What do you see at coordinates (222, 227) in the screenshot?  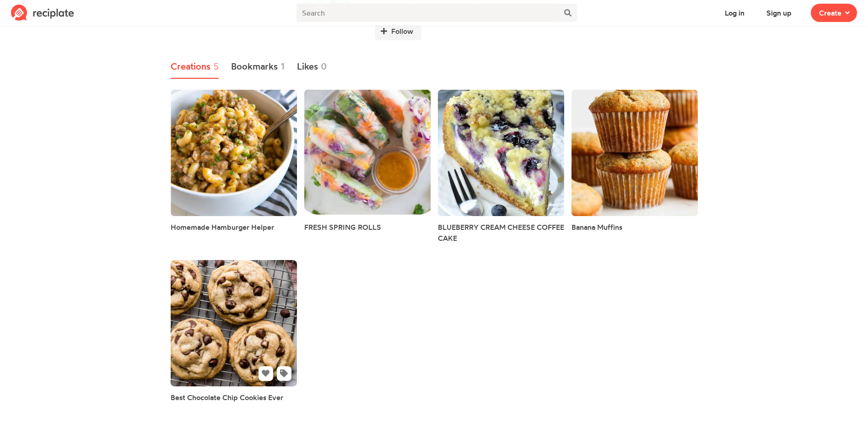 I see `a: Homemade Hamburger Helper` at bounding box center [222, 227].